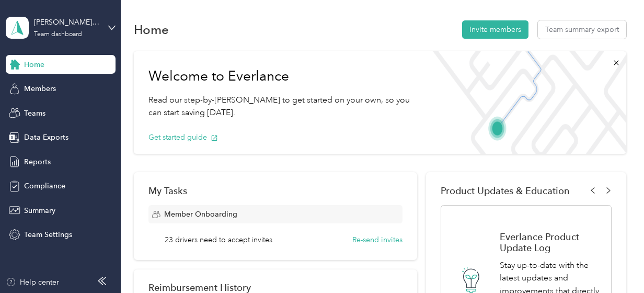 This screenshot has width=644, height=293. Describe the element at coordinates (32, 282) in the screenshot. I see `div: Help center` at that location.